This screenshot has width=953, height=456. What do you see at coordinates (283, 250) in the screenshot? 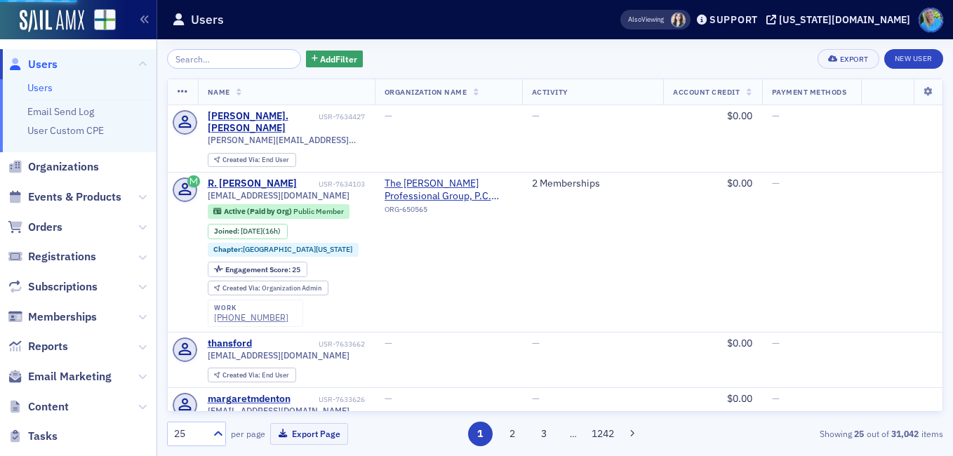
I see `div: Chapter:` at bounding box center [283, 250].